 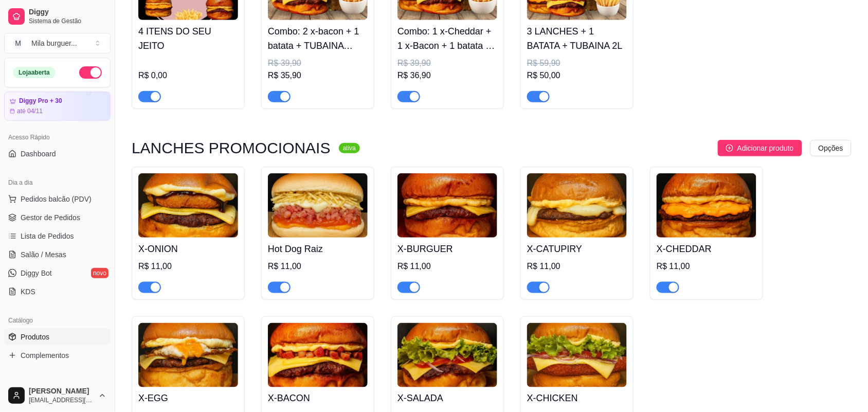 What do you see at coordinates (18, 43) in the screenshot?
I see `span: M` at bounding box center [18, 43].